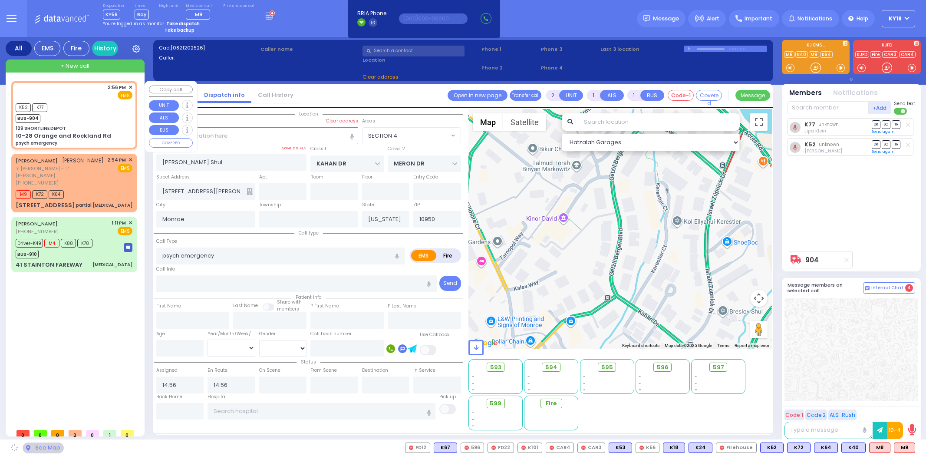  What do you see at coordinates (164, 118) in the screenshot?
I see `button: ALS` at bounding box center [164, 118].